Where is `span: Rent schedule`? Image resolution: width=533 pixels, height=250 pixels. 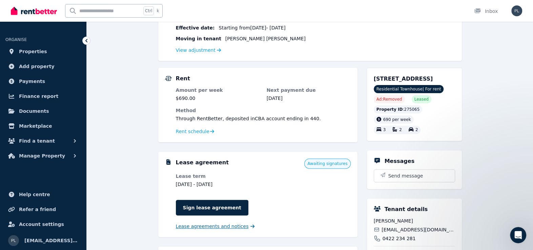
span: Rent schedule is located at coordinates (193, 132).